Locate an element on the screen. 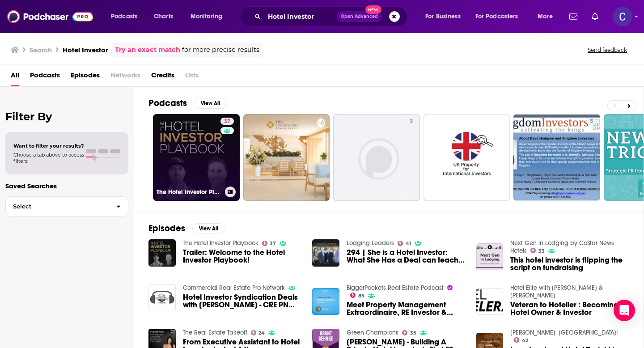 The width and height of the screenshot is (644, 348). h2: Filter By is located at coordinates (66, 116).